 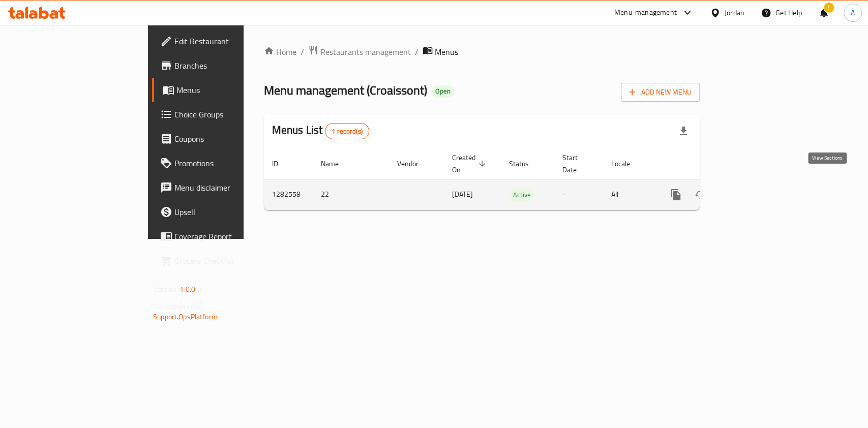 What do you see at coordinates (853, 12) in the screenshot?
I see `span: A` at bounding box center [853, 12].